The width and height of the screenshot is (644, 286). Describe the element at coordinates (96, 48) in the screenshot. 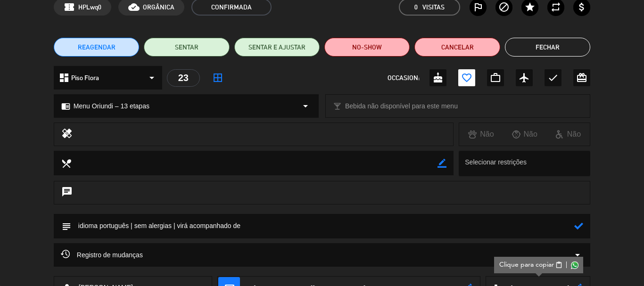

I see `button: REAGENDAR` at that location.